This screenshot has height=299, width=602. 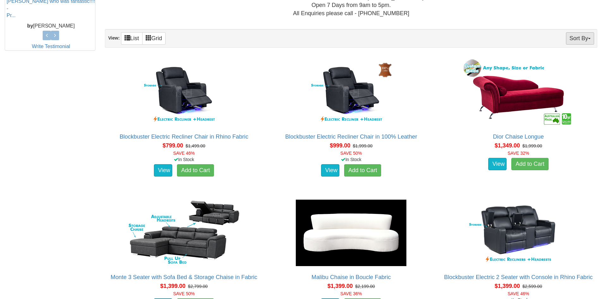 What do you see at coordinates (184, 277) in the screenshot?
I see `a: Monte 3 Seater with Sofa Bed & Storage Chaise in Fabric` at bounding box center [184, 277].